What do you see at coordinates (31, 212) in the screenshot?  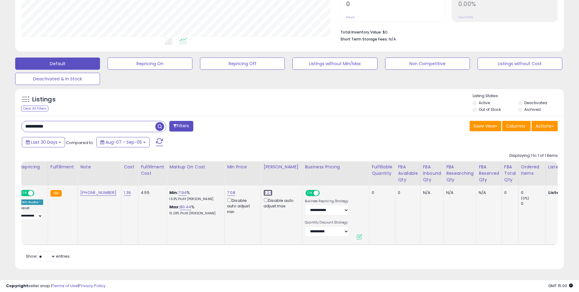 I see `div: Preset:` at bounding box center [31, 212].